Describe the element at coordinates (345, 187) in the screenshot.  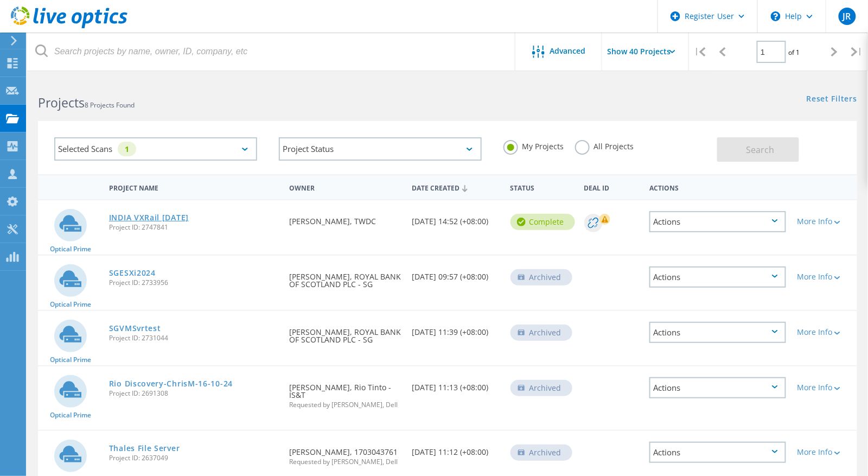
I see `div: Owner` at that location.